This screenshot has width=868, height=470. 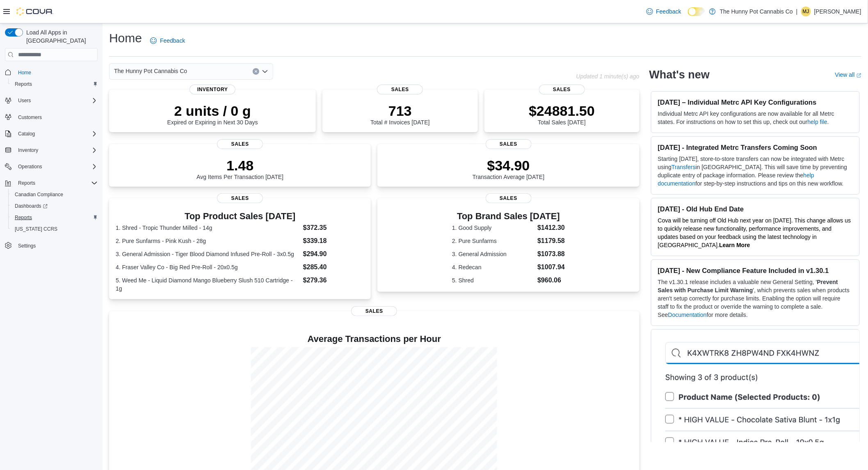 What do you see at coordinates (51, 117) in the screenshot?
I see `button: Customers` at bounding box center [51, 117].